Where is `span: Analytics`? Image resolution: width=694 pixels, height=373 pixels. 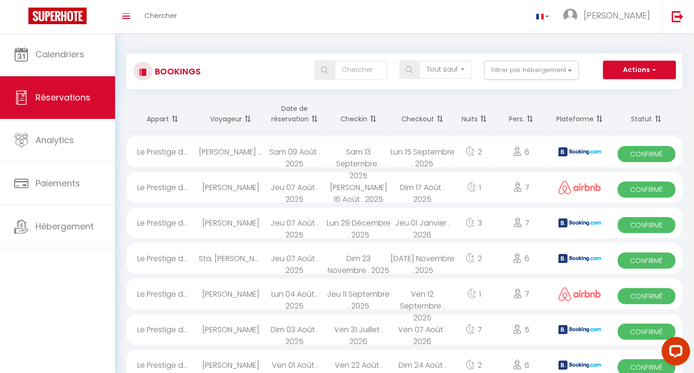
span: Analytics is located at coordinates (54, 140).